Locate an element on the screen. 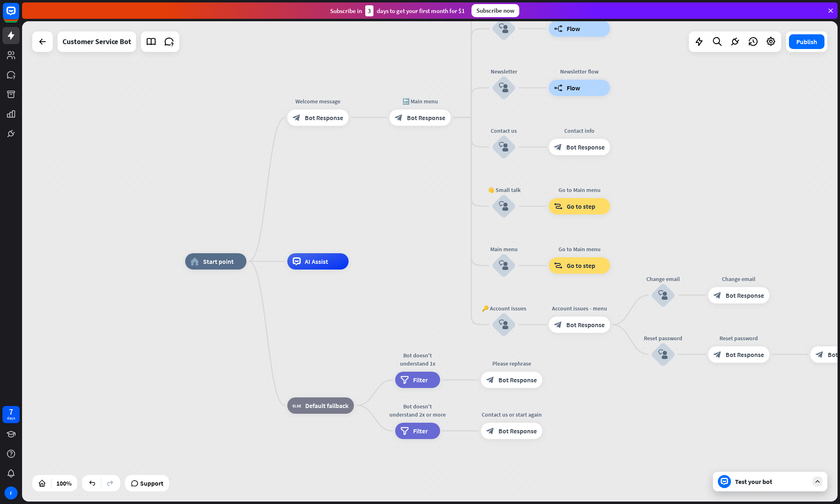  span: Support is located at coordinates (152, 483).